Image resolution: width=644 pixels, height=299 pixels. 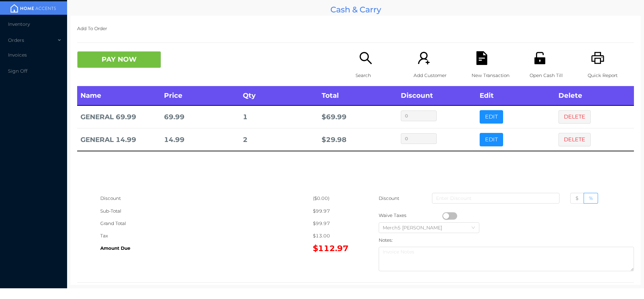 I want to click on div: Merch5 Lawrence, so click(x=416, y=228).